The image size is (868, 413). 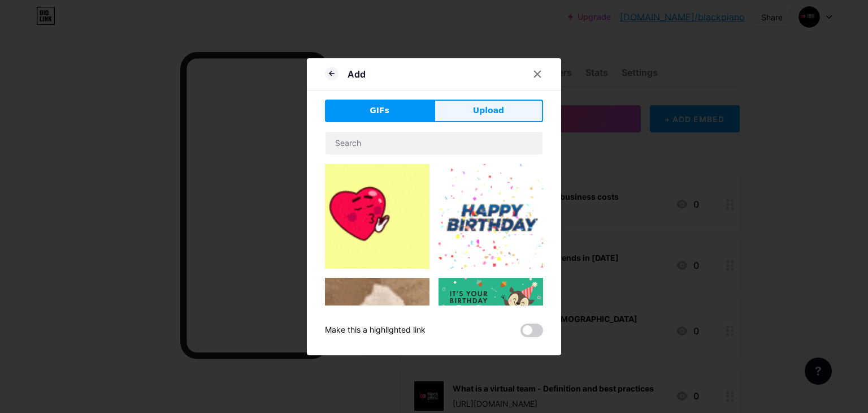 I want to click on div: Make this a highlighted link, so click(x=375, y=331).